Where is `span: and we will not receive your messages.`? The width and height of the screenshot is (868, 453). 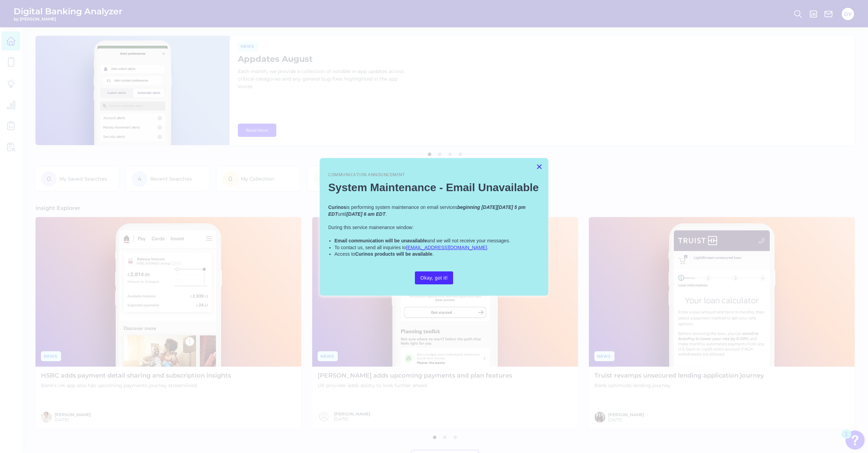
span: and we will not receive your messages. is located at coordinates (469, 240).